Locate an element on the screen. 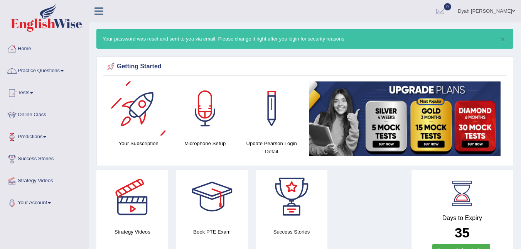 This screenshot has width=521, height=249. h4: Success Stories is located at coordinates (291, 231).